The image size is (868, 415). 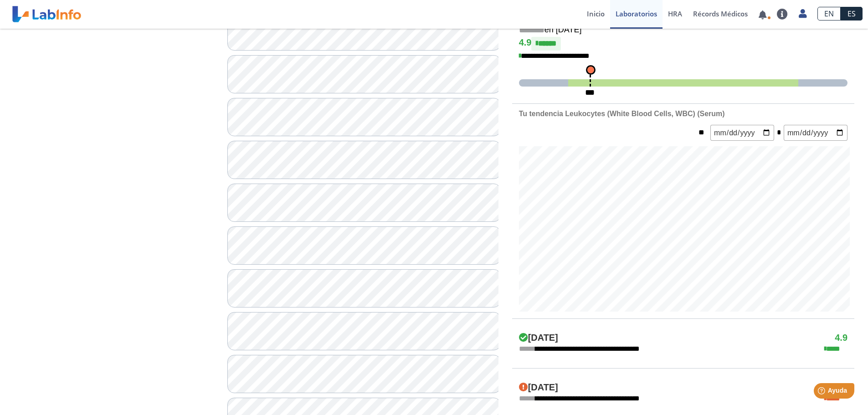 I want to click on span: Ayuda, so click(x=50, y=11).